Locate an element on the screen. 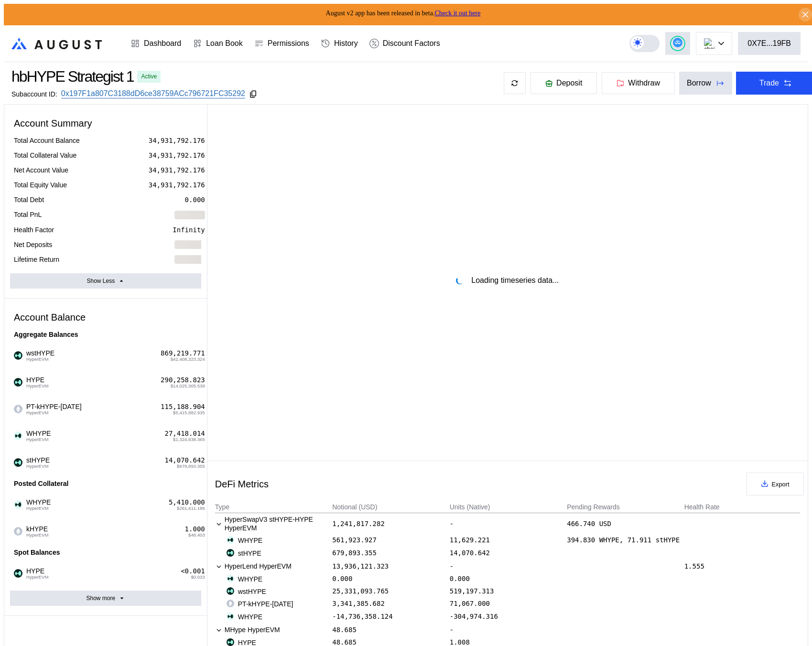 This screenshot has height=646, width=812. div: Total PnL is located at coordinates (28, 214).